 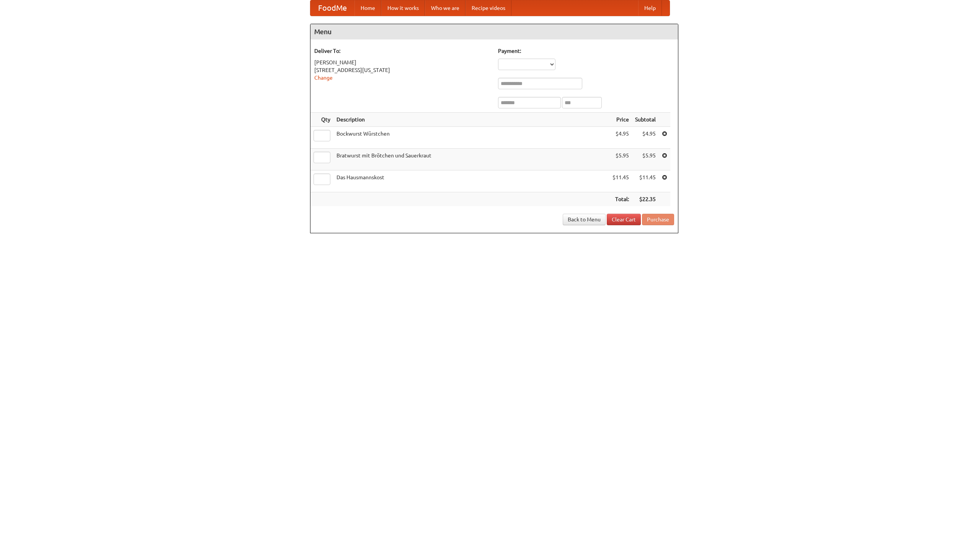 What do you see at coordinates (323, 78) in the screenshot?
I see `a: Change` at bounding box center [323, 78].